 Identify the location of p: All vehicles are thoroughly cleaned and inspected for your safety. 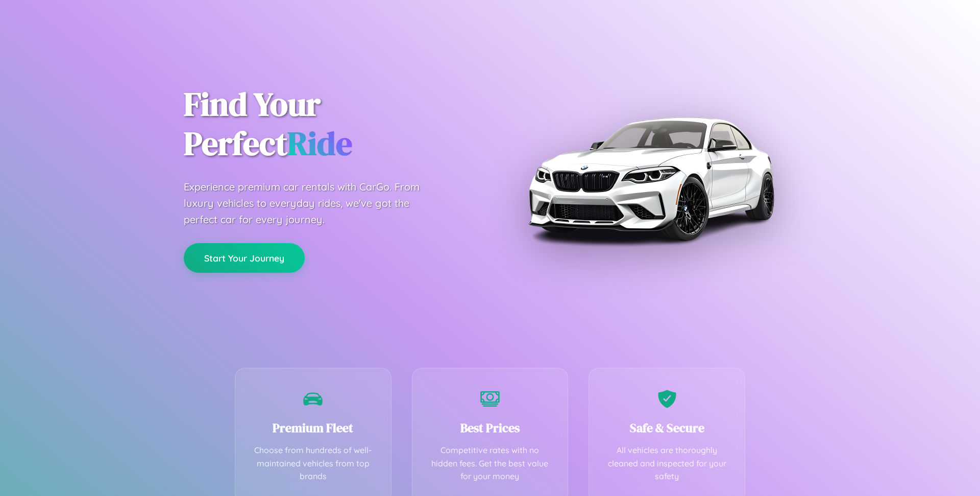
(667, 463).